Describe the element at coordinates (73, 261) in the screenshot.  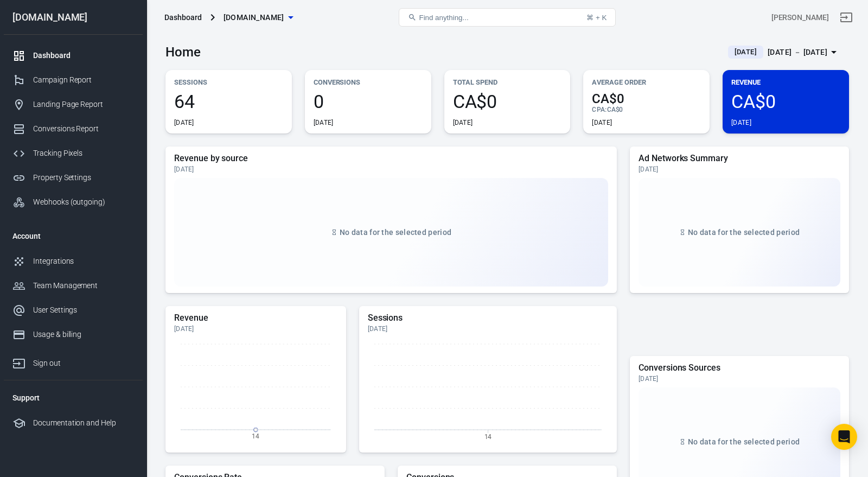
I see `a: Integrations` at that location.